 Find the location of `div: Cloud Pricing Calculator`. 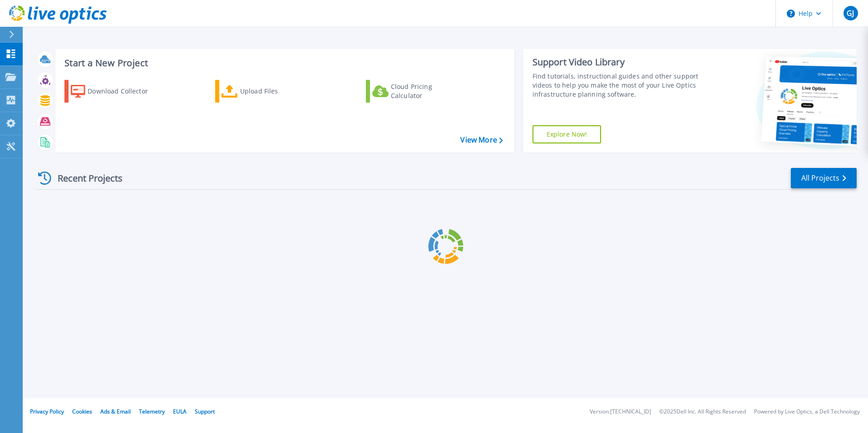

div: Cloud Pricing Calculator is located at coordinates (427, 92).